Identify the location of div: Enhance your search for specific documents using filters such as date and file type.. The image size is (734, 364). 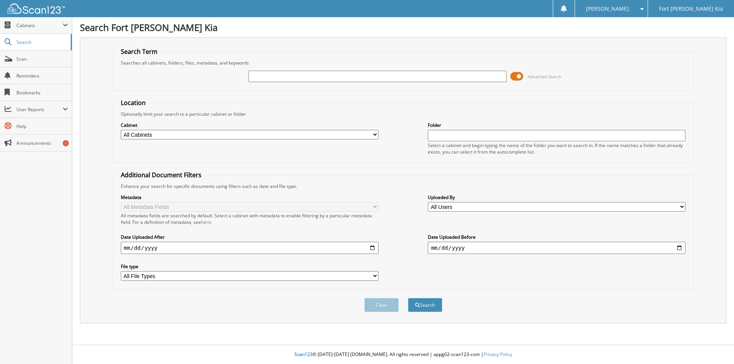
(403, 186).